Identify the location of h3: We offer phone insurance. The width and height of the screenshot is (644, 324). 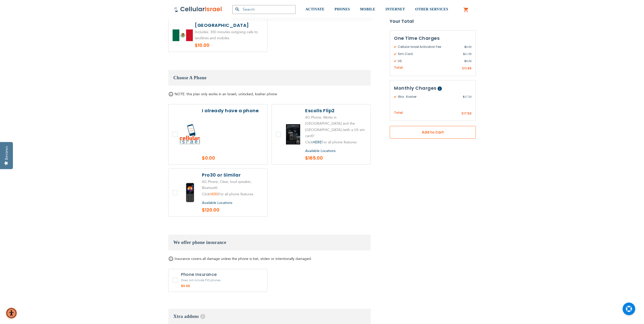
(270, 243).